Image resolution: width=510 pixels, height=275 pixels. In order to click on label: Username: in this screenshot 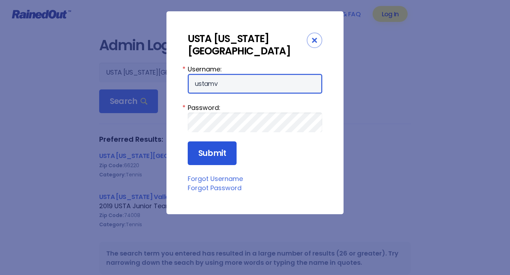, I will do `click(255, 69)`.